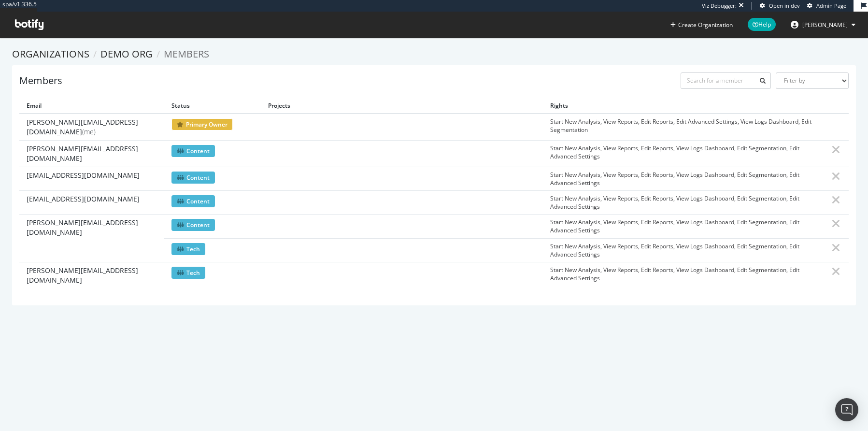  What do you see at coordinates (402, 106) in the screenshot?
I see `th: Projects` at bounding box center [402, 106].